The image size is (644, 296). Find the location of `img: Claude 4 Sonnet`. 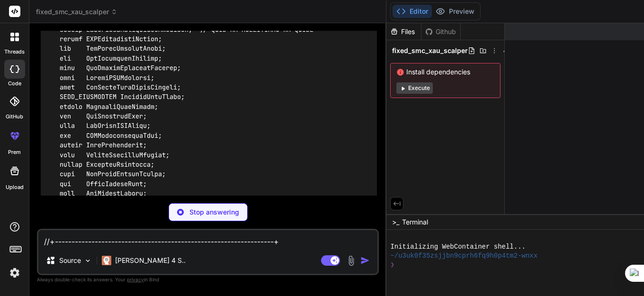

img: Claude 4 Sonnet is located at coordinates (106, 261).